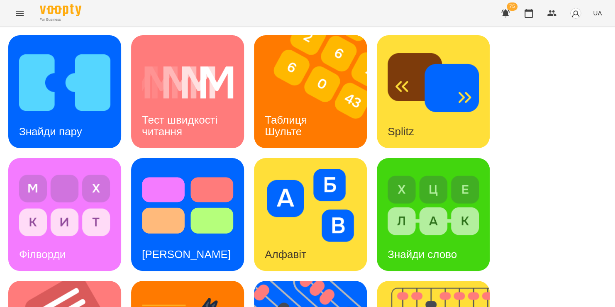 This screenshot has height=307, width=615. Describe the element at coordinates (42, 255) in the screenshot. I see `h3: Філворди` at that location.